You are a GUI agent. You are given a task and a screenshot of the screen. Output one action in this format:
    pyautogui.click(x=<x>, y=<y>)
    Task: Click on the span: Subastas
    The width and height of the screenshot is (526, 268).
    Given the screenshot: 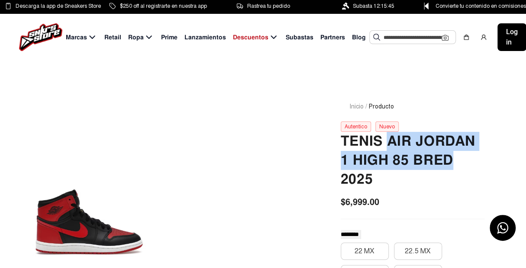 What is the action you would take?
    pyautogui.click(x=300, y=37)
    